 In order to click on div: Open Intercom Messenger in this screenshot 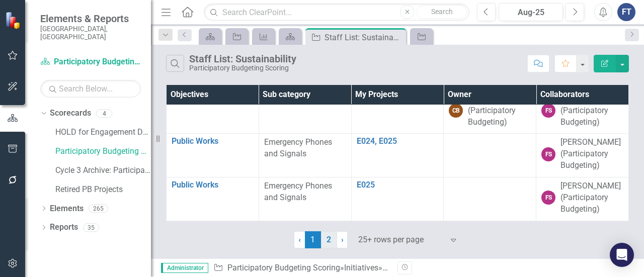, I will do `click(622, 255)`.